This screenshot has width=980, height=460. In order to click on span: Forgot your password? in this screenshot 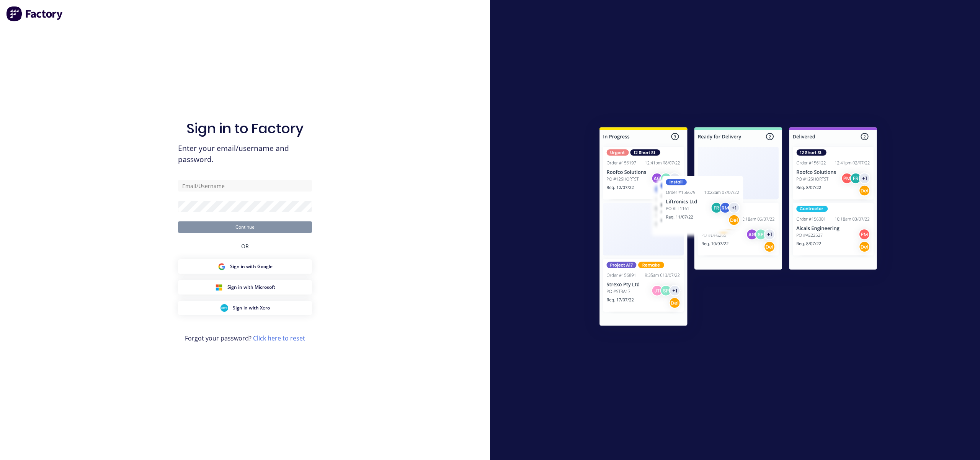, I will do `click(245, 338)`.